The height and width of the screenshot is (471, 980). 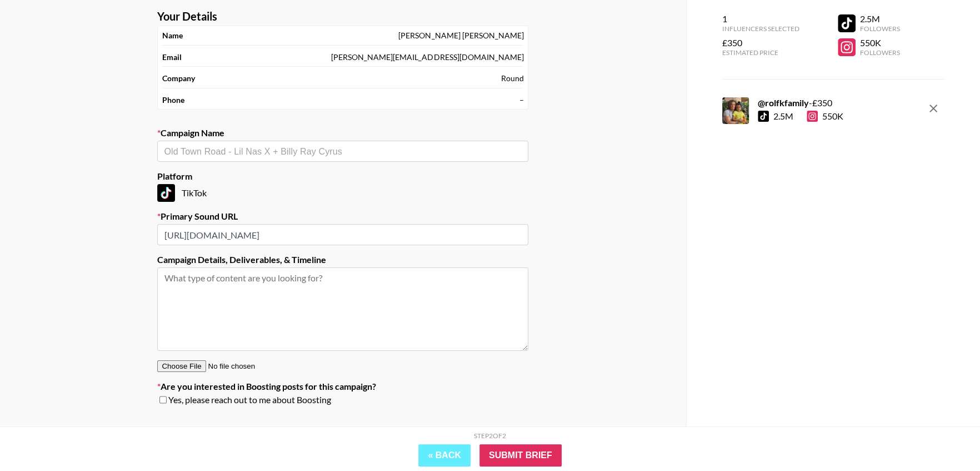 What do you see at coordinates (343, 259) in the screenshot?
I see `label: Campaign Details, Deliverables, & Timeline` at bounding box center [343, 259].